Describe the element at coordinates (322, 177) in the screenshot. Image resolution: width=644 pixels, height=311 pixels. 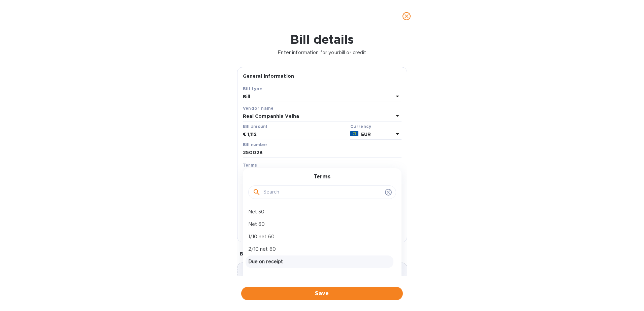
I see `h3: Terms` at that location.